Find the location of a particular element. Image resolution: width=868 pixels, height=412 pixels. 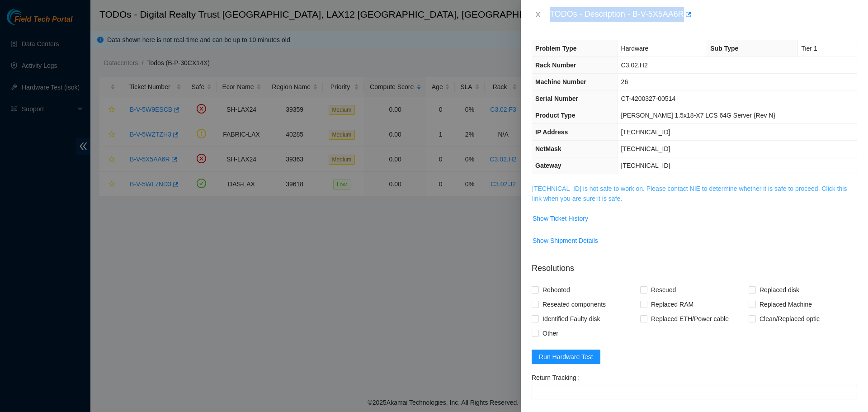

label: Return Tracking is located at coordinates (557, 378).